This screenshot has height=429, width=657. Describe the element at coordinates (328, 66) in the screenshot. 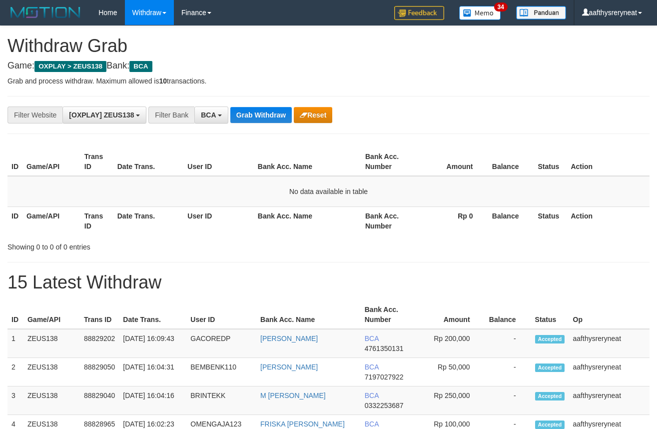

I see `h4: Game: Bank:` at that location.